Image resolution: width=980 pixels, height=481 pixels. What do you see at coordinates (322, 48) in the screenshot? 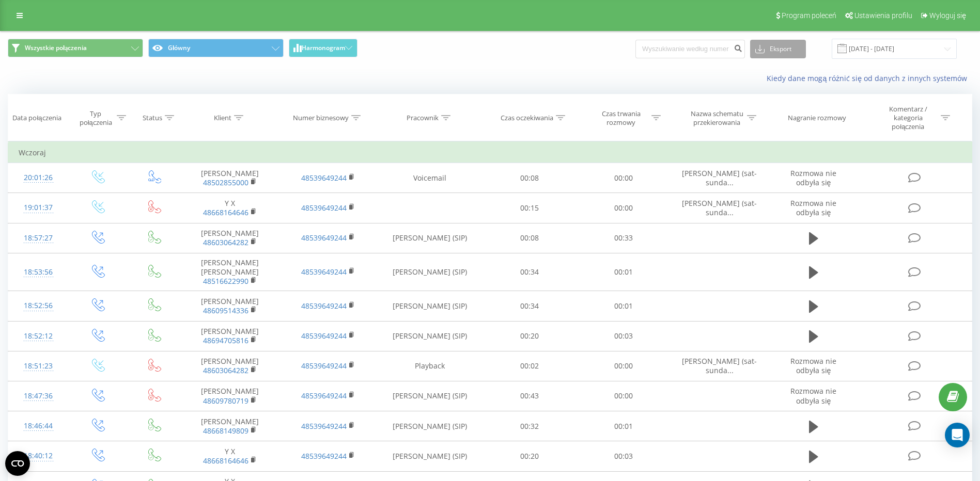
I see `button: Harmonogram` at bounding box center [322, 48].